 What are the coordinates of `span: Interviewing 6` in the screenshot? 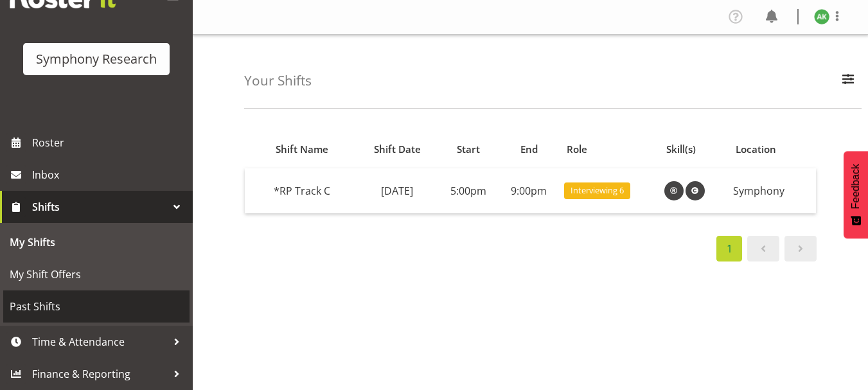 It's located at (597, 190).